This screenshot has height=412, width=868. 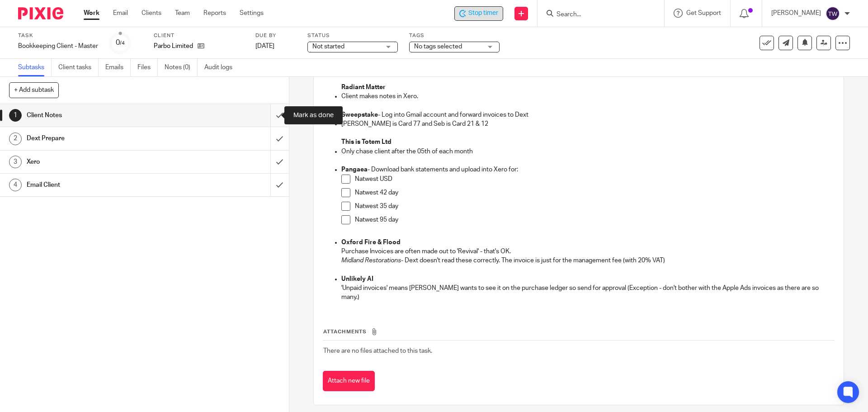 I want to click on span: Attachments, so click(x=345, y=332).